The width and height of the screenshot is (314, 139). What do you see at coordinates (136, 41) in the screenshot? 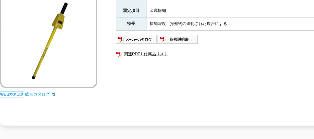
I see `a: メーカーカタログ` at bounding box center [136, 41].